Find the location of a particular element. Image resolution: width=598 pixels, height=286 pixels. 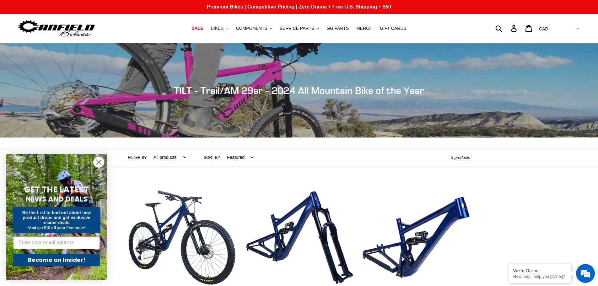

div: Chat with us now is located at coordinates (79, 39).